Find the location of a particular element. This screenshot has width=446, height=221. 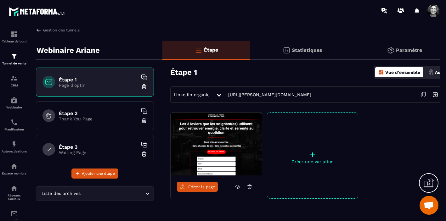

span: Ajouter une étape is located at coordinates (98, 174).